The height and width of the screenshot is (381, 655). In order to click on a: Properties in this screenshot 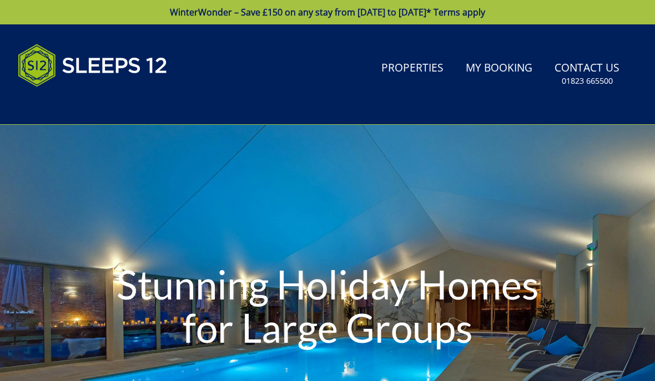, I will do `click(412, 68)`.